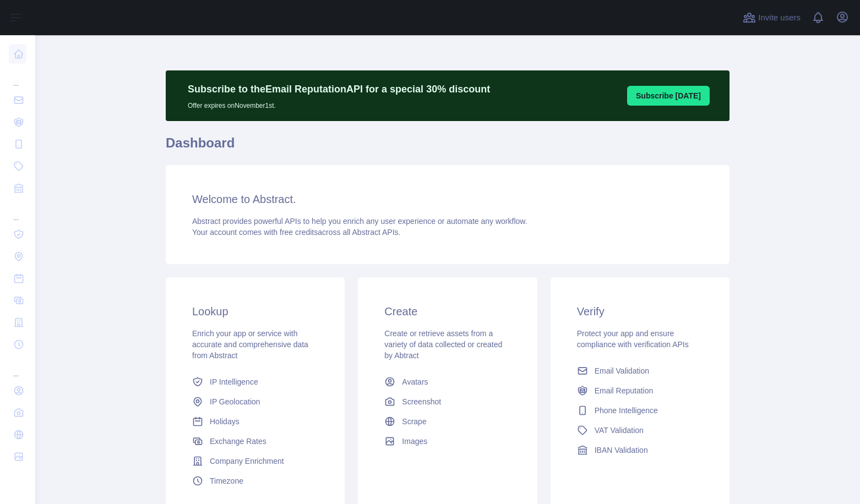  Describe the element at coordinates (640, 450) in the screenshot. I see `a: IBAN Validation` at that location.